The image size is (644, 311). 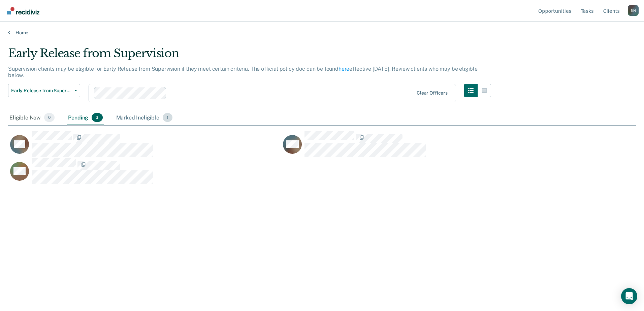 I want to click on div: Pending3, so click(x=85, y=118).